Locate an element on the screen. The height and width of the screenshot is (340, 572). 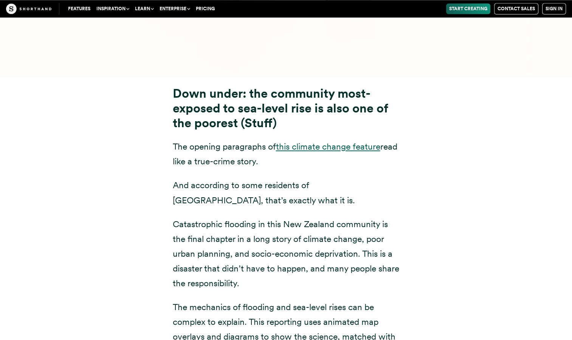
a: Start Creating is located at coordinates (468, 9).